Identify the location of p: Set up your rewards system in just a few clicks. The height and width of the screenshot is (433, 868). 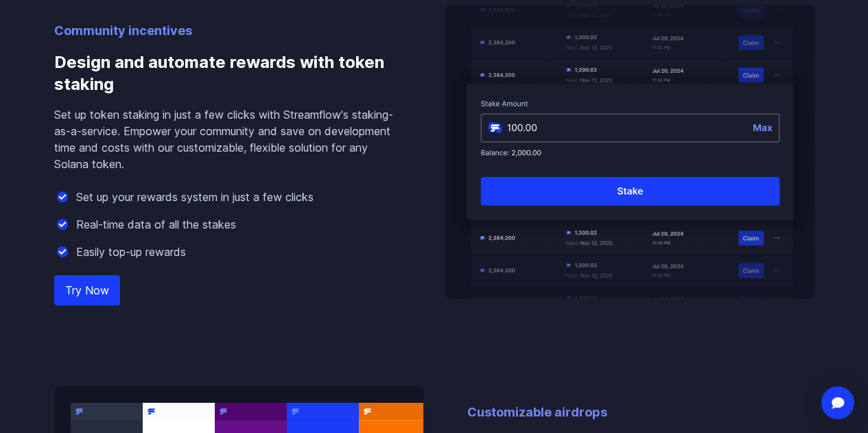
(195, 197).